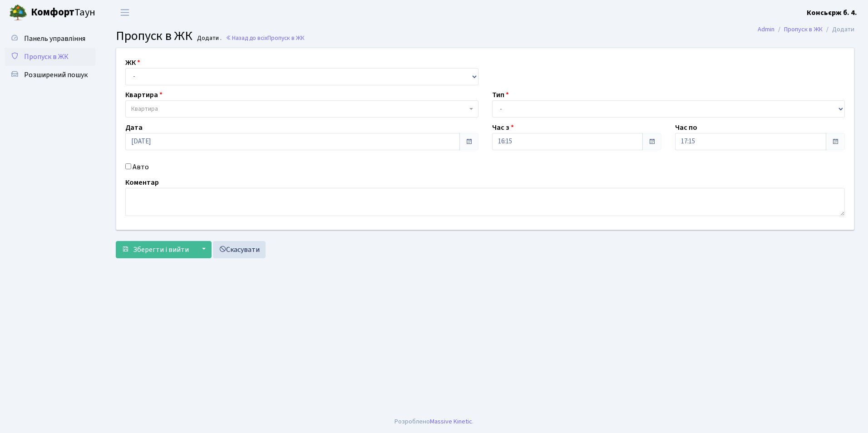 This screenshot has width=868, height=433. I want to click on label: Авто, so click(141, 167).